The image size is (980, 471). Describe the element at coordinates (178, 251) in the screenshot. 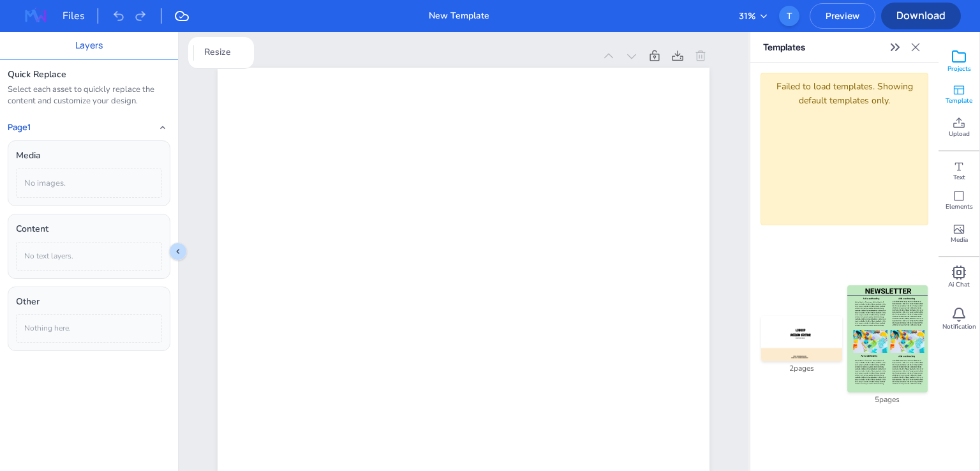

I see `button: Collapse sidebar` at that location.